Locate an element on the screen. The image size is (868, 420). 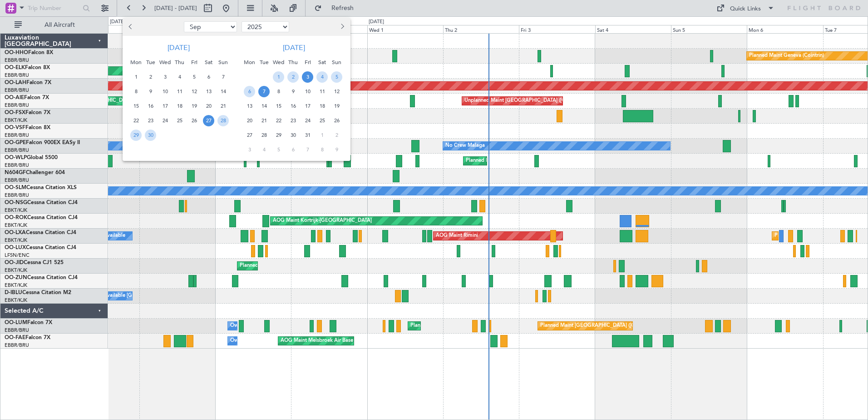
div: 26-9-2025 is located at coordinates (194, 121).